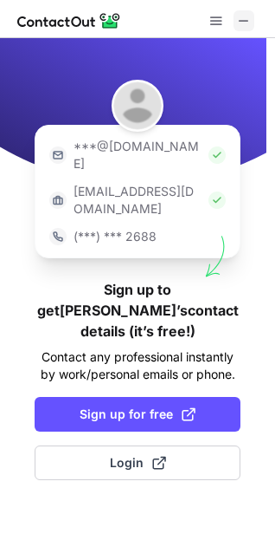 The height and width of the screenshot is (553, 275). What do you see at coordinates (58, 155) in the screenshot?
I see `img: https://contactout.com/extension/app/static/media/login-email-icon.f64bce713bb5cd1896fef81aa7b14a...` at bounding box center [58, 155].